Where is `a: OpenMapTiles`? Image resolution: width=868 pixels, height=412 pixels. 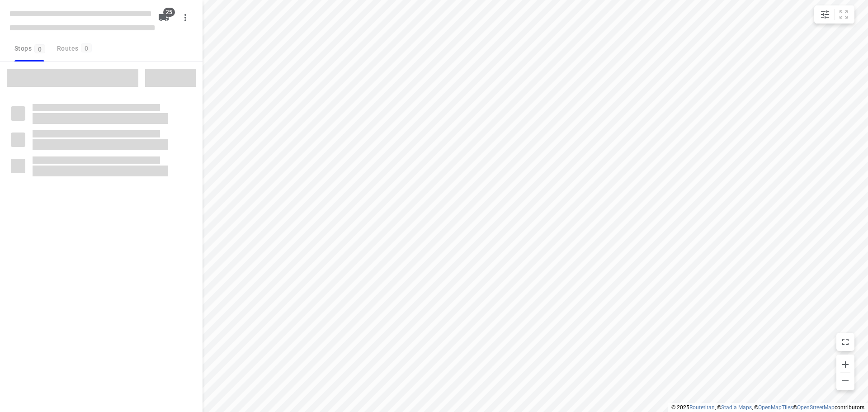 a: OpenMapTiles is located at coordinates (775, 407).